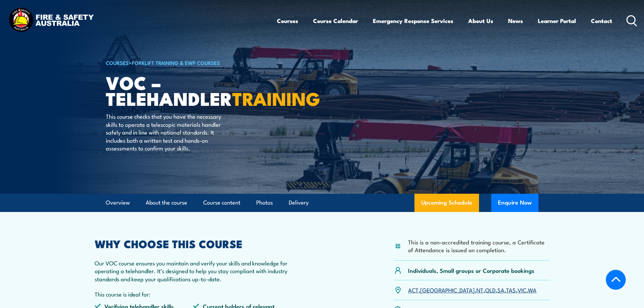  I want to click on strong: TRAINING, so click(276, 98).